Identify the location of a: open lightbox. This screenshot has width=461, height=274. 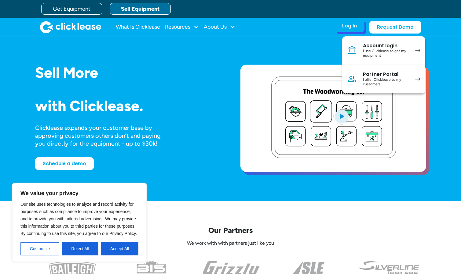
(333, 118).